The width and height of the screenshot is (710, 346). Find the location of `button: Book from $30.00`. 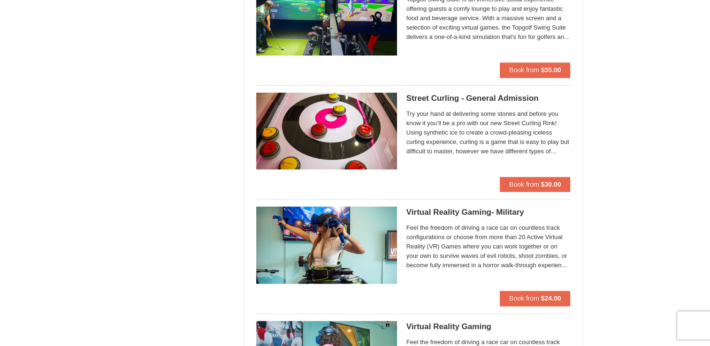

button: Book from $30.00 is located at coordinates (535, 184).